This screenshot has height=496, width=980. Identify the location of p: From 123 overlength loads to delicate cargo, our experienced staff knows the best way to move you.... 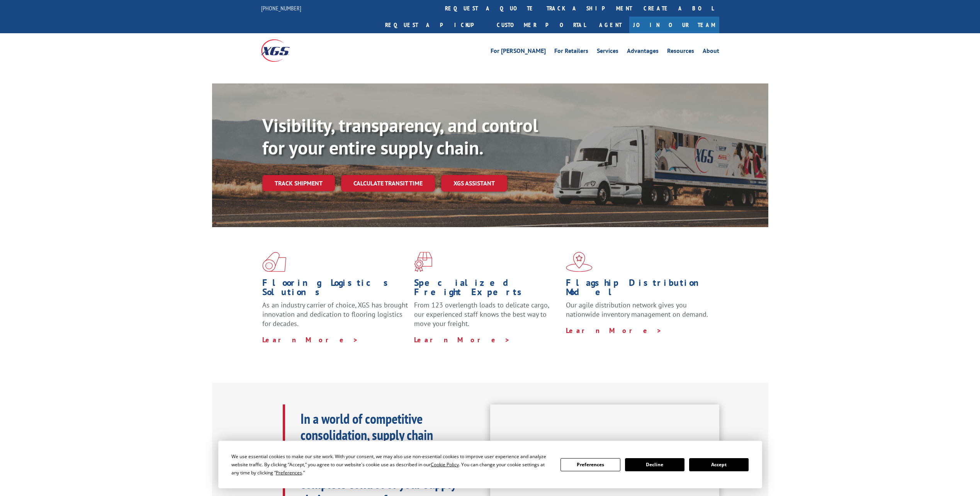
(487, 318).